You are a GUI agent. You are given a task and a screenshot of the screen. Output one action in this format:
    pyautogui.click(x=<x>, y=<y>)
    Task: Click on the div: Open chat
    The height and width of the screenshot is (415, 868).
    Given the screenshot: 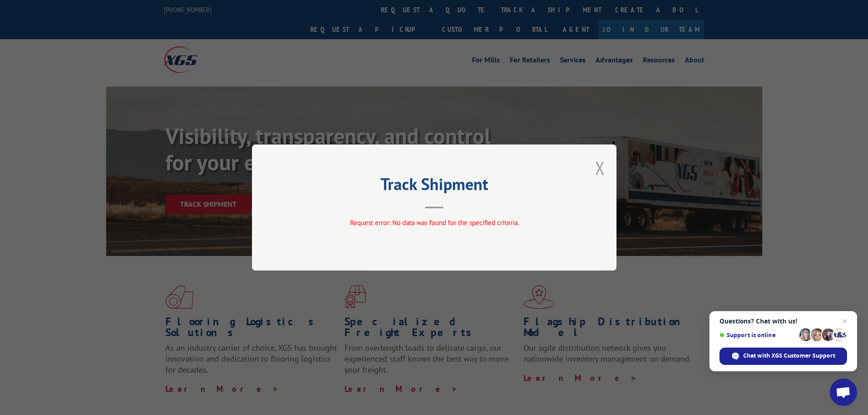 What is the action you would take?
    pyautogui.click(x=843, y=393)
    